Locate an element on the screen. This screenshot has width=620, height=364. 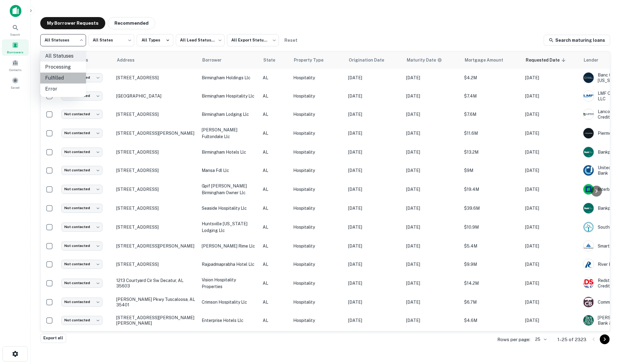
div: Chat Widget is located at coordinates (605, 311).